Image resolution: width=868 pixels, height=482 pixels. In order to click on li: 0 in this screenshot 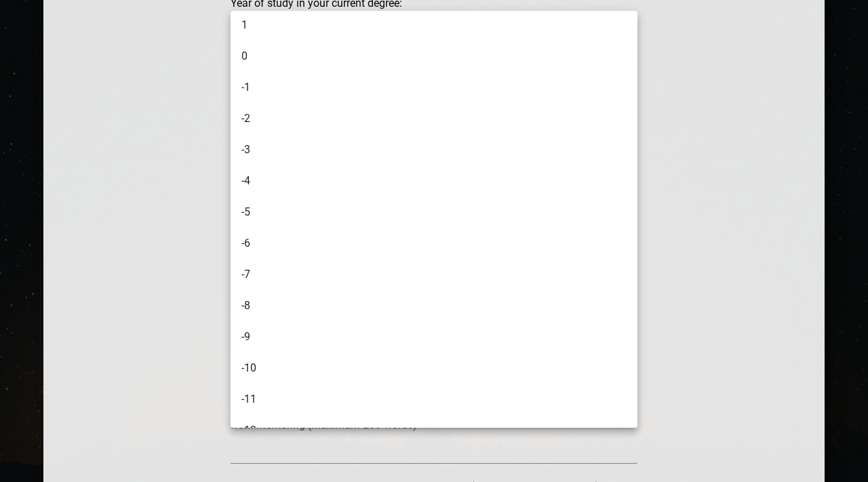, I will do `click(436, 57)`.